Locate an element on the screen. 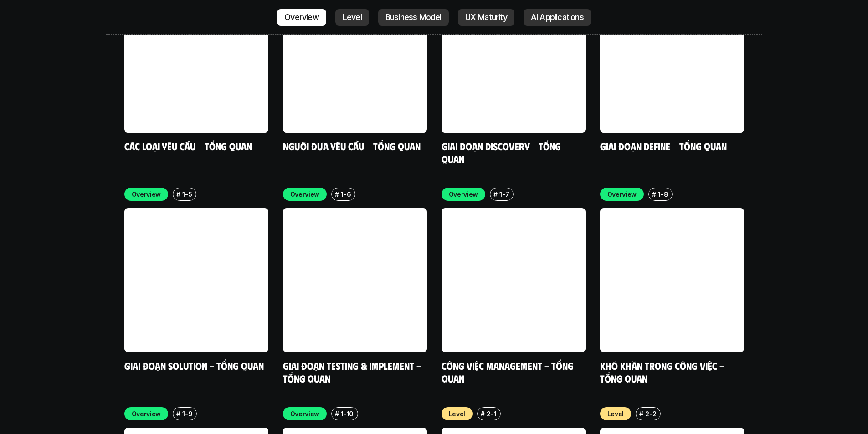  a: Giai đoạn Solution - Tổng quan is located at coordinates (194, 365).